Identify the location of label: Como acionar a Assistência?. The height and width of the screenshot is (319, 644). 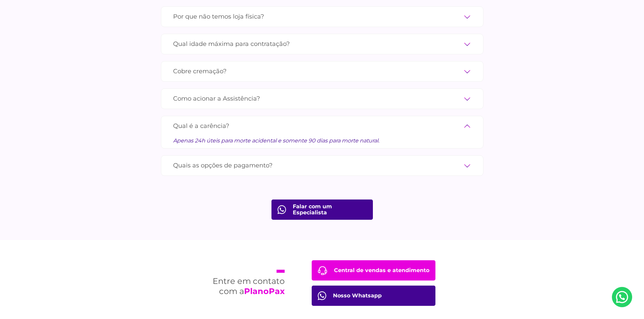
(322, 99).